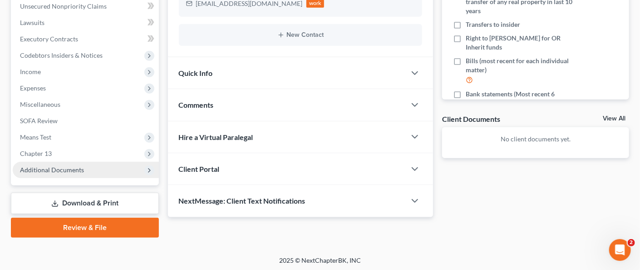 This screenshot has width=640, height=270. I want to click on span: Comments, so click(196, 104).